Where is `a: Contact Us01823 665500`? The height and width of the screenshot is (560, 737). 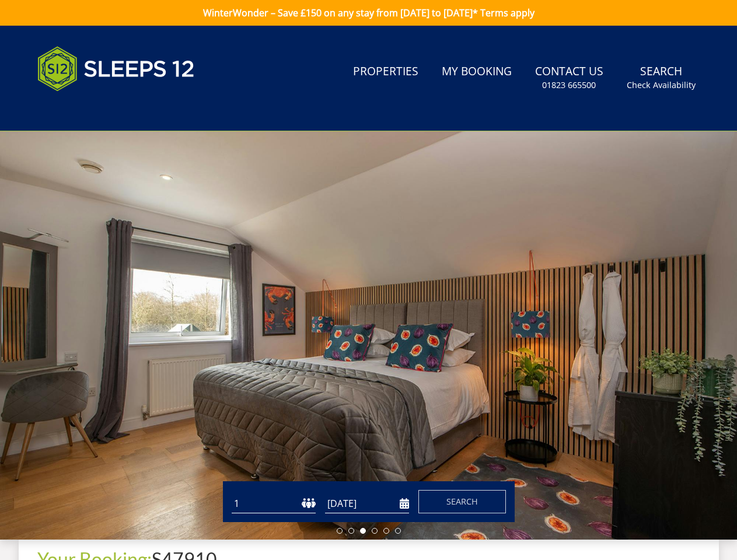 a: Contact Us01823 665500 is located at coordinates (569, 77).